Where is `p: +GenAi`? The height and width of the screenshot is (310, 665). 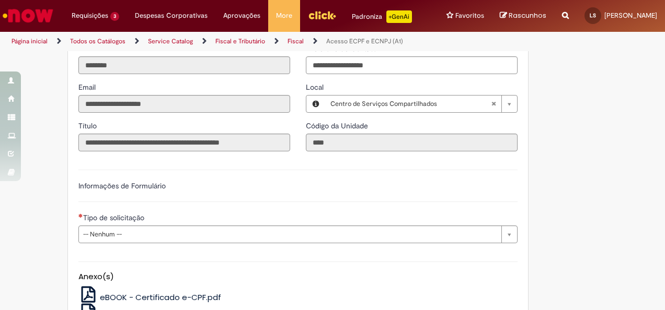
p: +GenAi is located at coordinates (399, 17).